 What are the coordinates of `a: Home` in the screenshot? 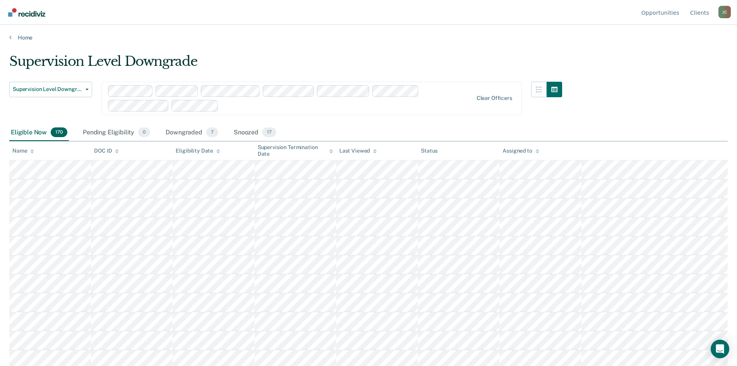 It's located at (368, 38).